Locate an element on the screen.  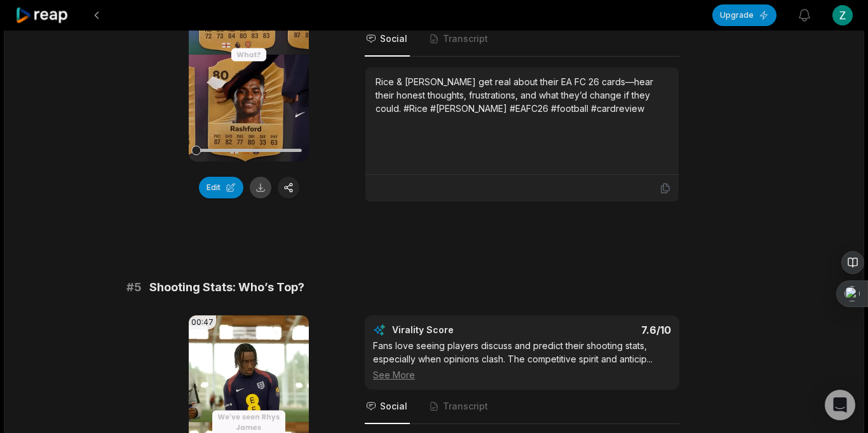
div: Open Intercom Messenger is located at coordinates (840, 405).